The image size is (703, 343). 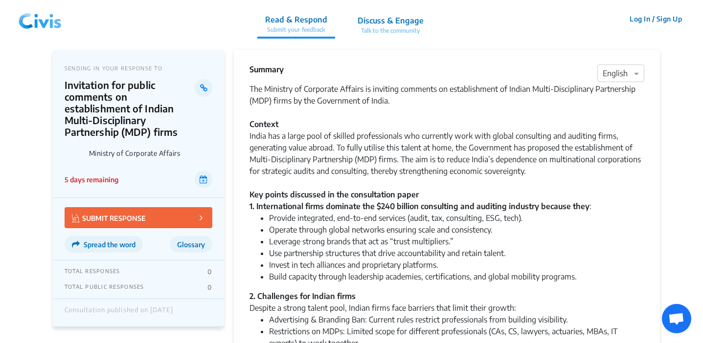 I want to click on button: Log In / Sign Up, so click(x=655, y=19).